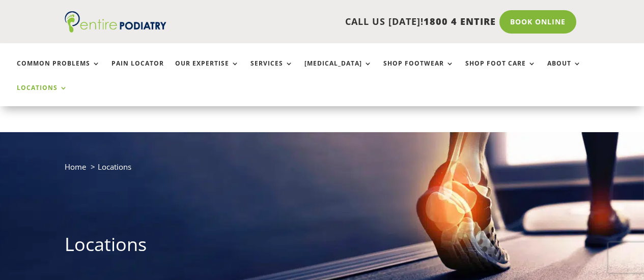 This screenshot has height=280, width=644. What do you see at coordinates (538, 22) in the screenshot?
I see `a: Book Online` at bounding box center [538, 22].